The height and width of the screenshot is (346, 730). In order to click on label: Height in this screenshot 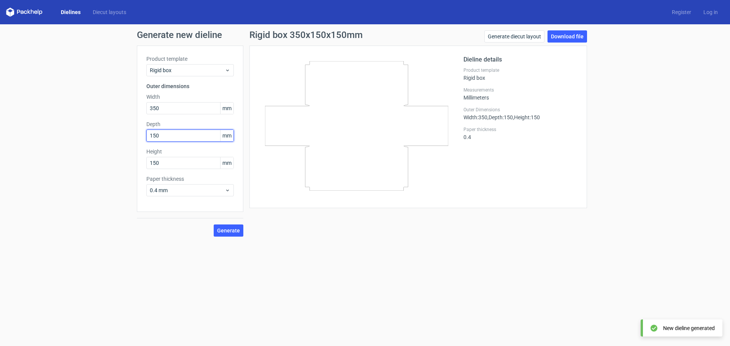, I will do `click(190, 152)`.